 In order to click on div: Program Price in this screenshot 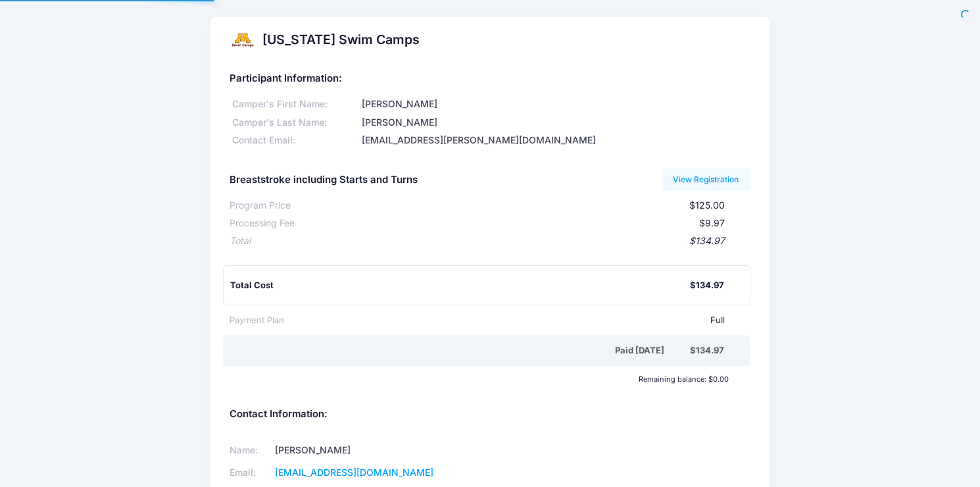, I will do `click(260, 206)`.